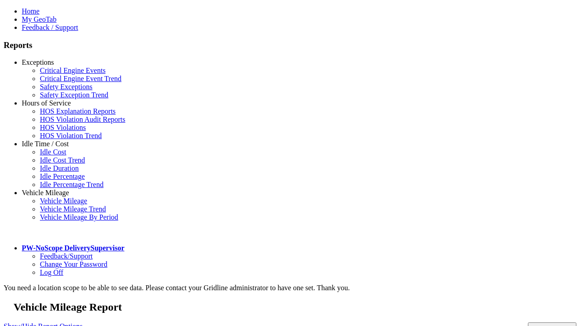 This screenshot has height=326, width=580. I want to click on a: Critical Engine Events, so click(72, 70).